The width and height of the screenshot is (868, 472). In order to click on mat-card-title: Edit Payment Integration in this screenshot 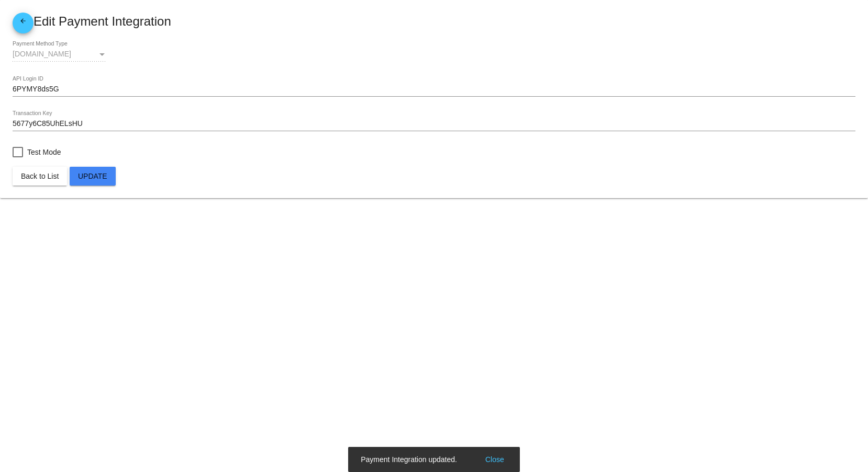, I will do `click(434, 23)`.